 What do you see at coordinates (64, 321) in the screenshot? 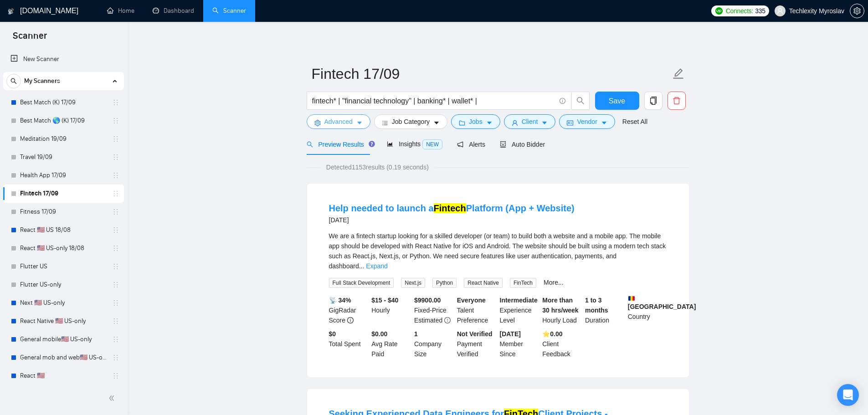
I see `a: React Native 🇺🇸 US-only` at bounding box center [64, 321].